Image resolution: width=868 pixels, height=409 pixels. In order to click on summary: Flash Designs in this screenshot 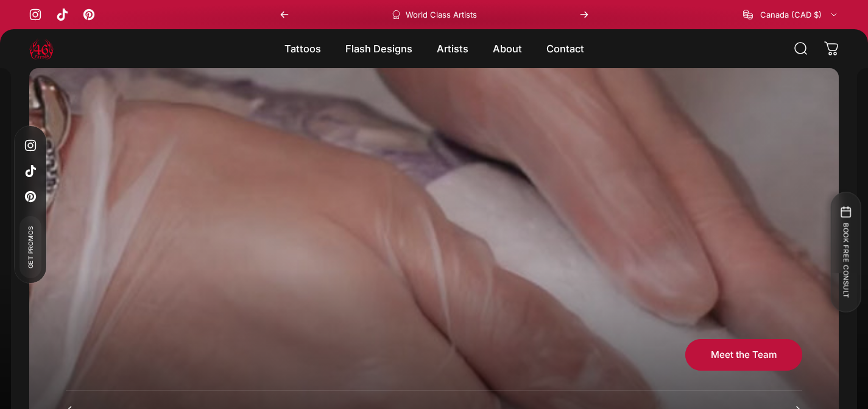, I will do `click(379, 49)`.